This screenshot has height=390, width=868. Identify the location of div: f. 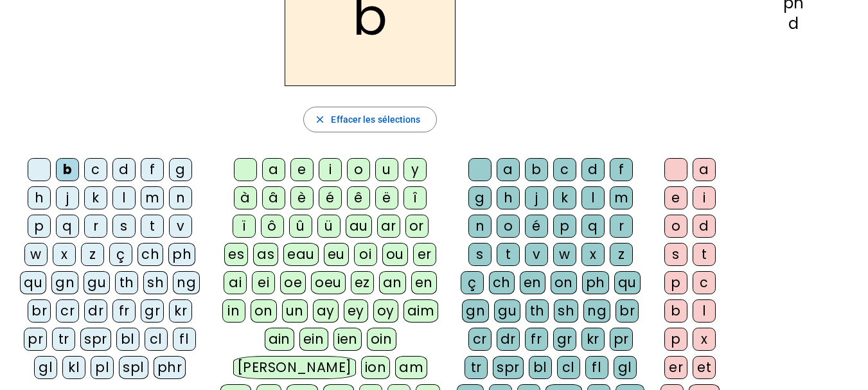
(621, 169).